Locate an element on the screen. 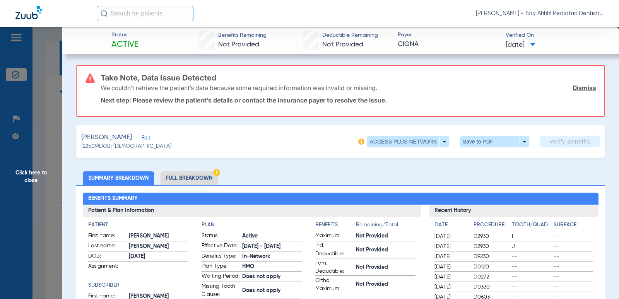  p: Next step: Please review the patient’s details or contact the insurance payer to resolve the issue. is located at coordinates (348, 100).